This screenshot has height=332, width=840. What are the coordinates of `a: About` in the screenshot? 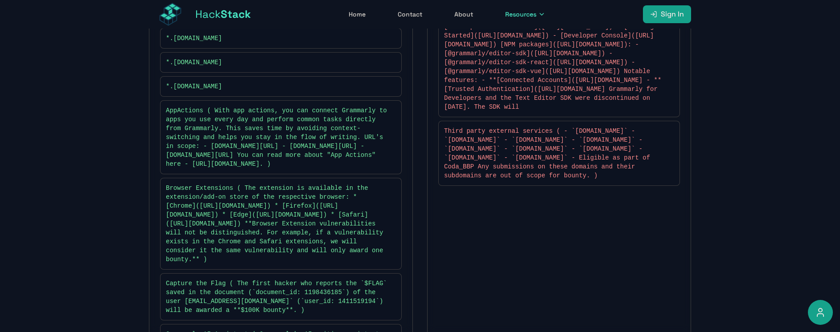 It's located at (464, 14).